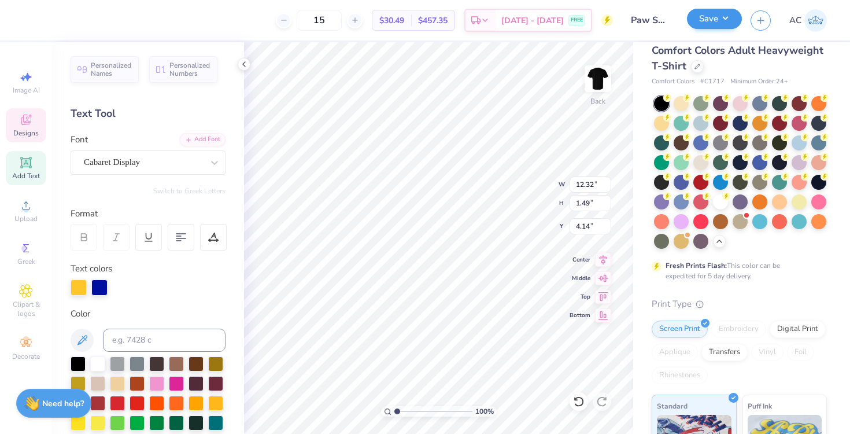  Describe the element at coordinates (148, 313) in the screenshot. I see `div: Color` at that location.